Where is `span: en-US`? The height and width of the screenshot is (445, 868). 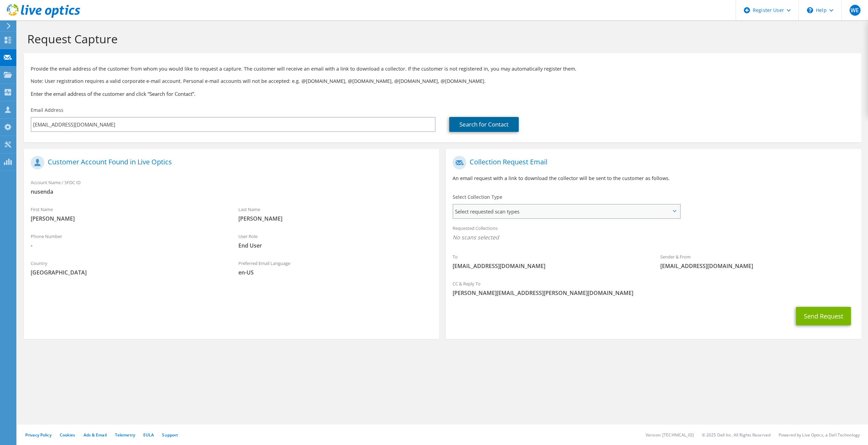
span: en-US is located at coordinates (335, 272).